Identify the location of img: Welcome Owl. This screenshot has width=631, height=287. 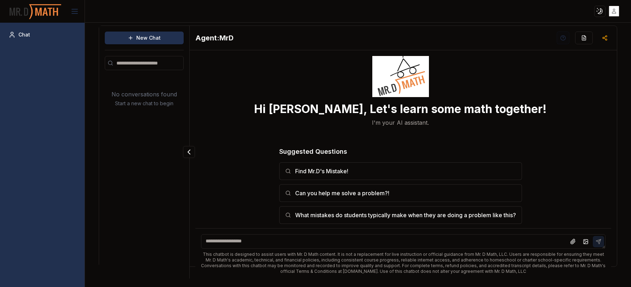
(401, 62).